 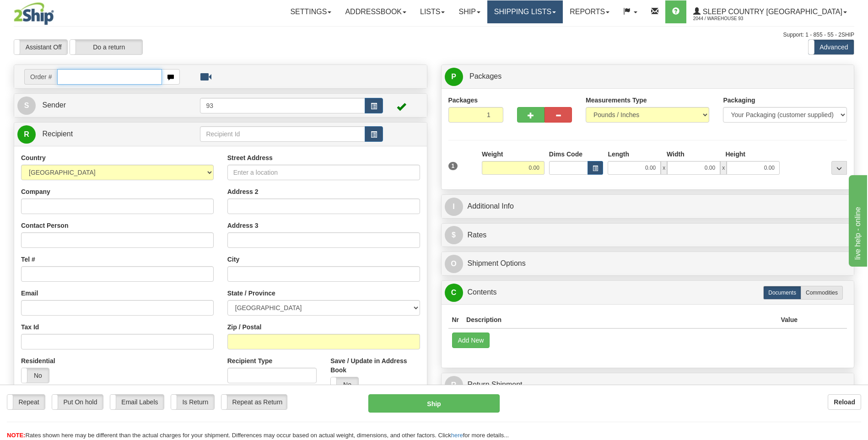 I want to click on span: 1, so click(x=453, y=166).